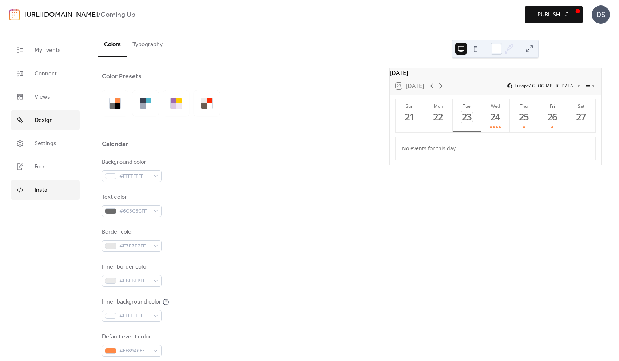  What do you see at coordinates (45, 143) in the screenshot?
I see `a: Settings` at bounding box center [45, 143].